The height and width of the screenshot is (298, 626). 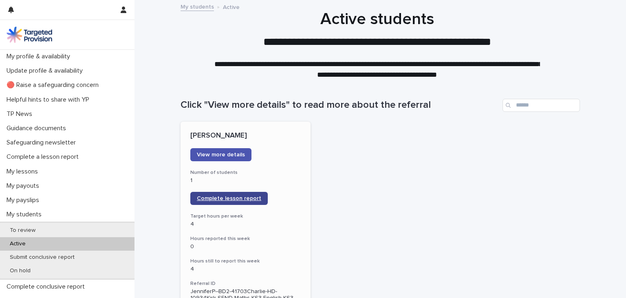 I want to click on h3: Target hours per week, so click(x=246, y=216).